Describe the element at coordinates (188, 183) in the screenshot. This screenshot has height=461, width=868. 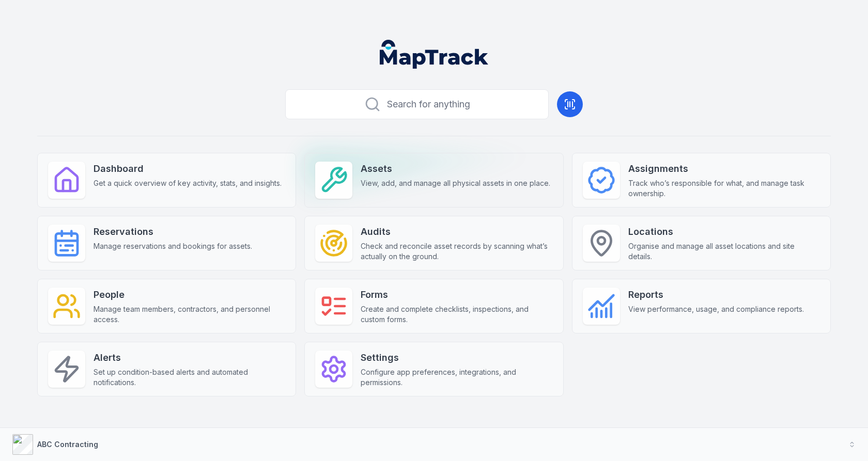
I see `span: Get a quick overview of key activity, stats, and insights.` at that location.